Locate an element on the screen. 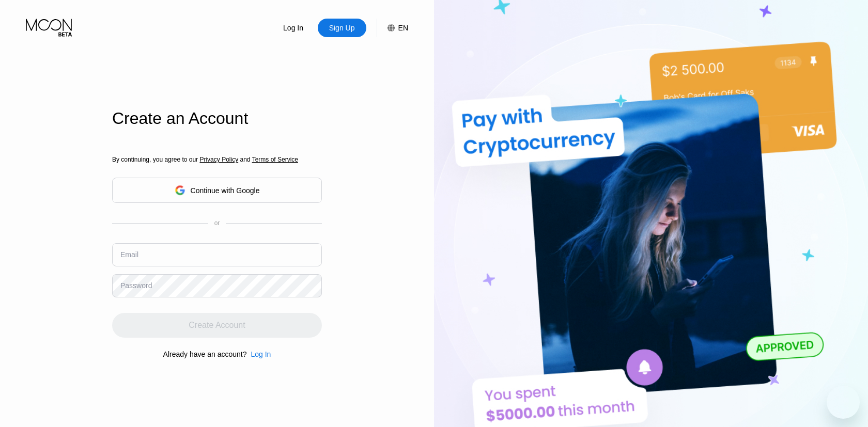  div: Email is located at coordinates (129, 254).